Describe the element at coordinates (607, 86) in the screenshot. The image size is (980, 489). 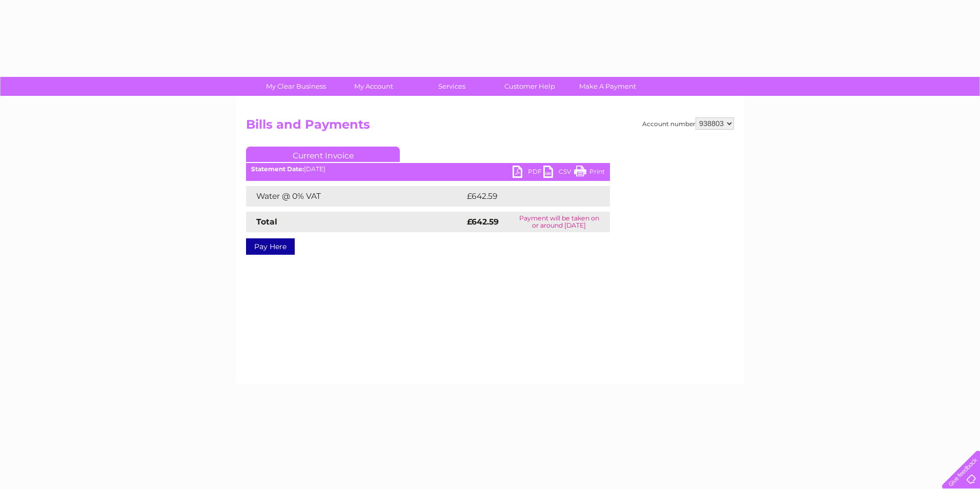
I see `a: Make A Payment` at that location.